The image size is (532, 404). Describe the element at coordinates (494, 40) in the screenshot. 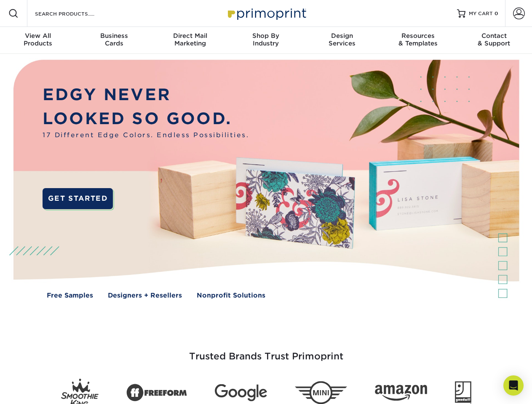

I see `div: & Support` at that location.